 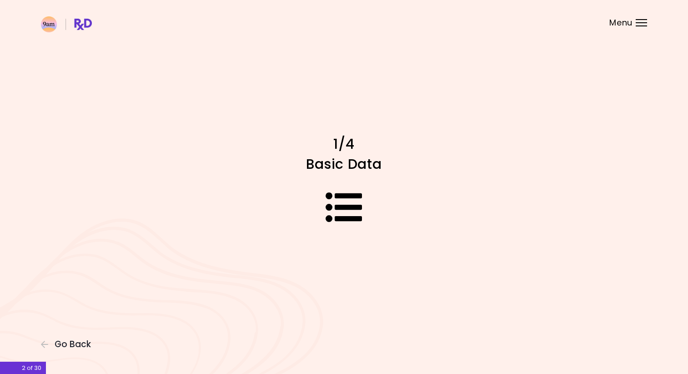 What do you see at coordinates (68, 344) in the screenshot?
I see `button: Go Back` at bounding box center [68, 344].